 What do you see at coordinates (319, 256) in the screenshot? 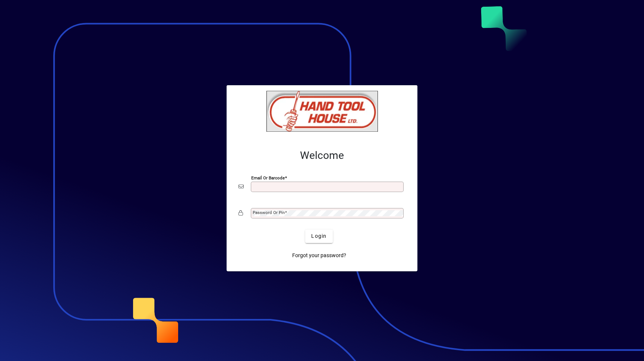
I see `a: Forgot your password?` at bounding box center [319, 256].